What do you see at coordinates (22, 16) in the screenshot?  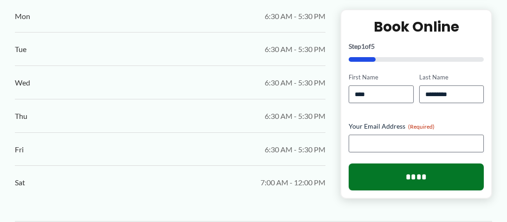 I see `span: Mon` at bounding box center [22, 16].